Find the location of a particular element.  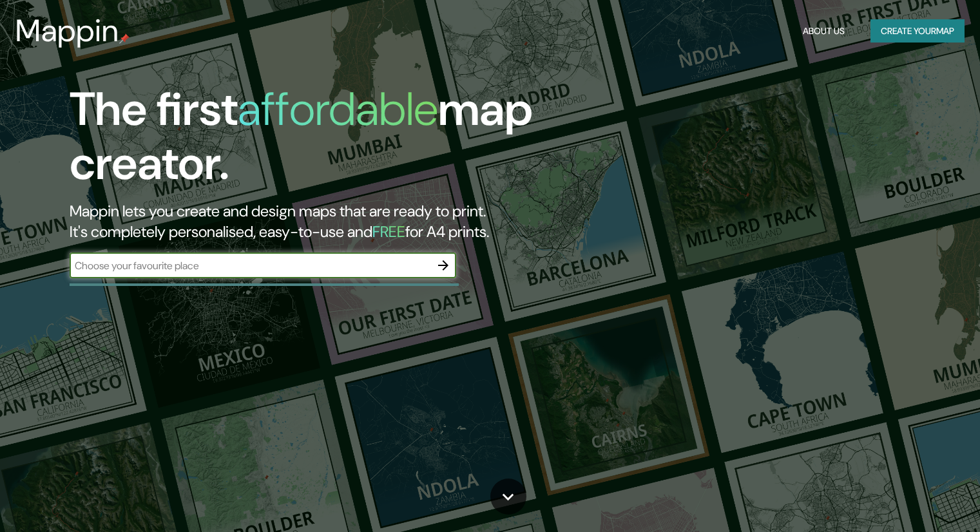

h1: affordable is located at coordinates (338, 109).